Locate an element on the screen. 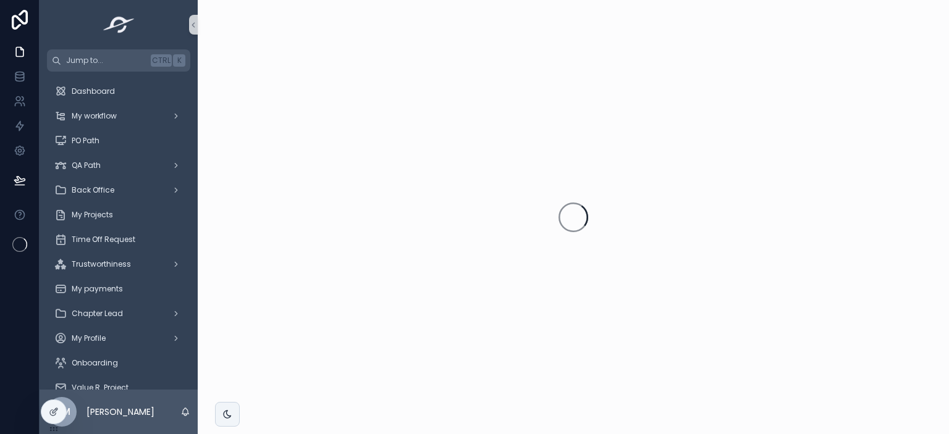  span: K is located at coordinates (179, 61).